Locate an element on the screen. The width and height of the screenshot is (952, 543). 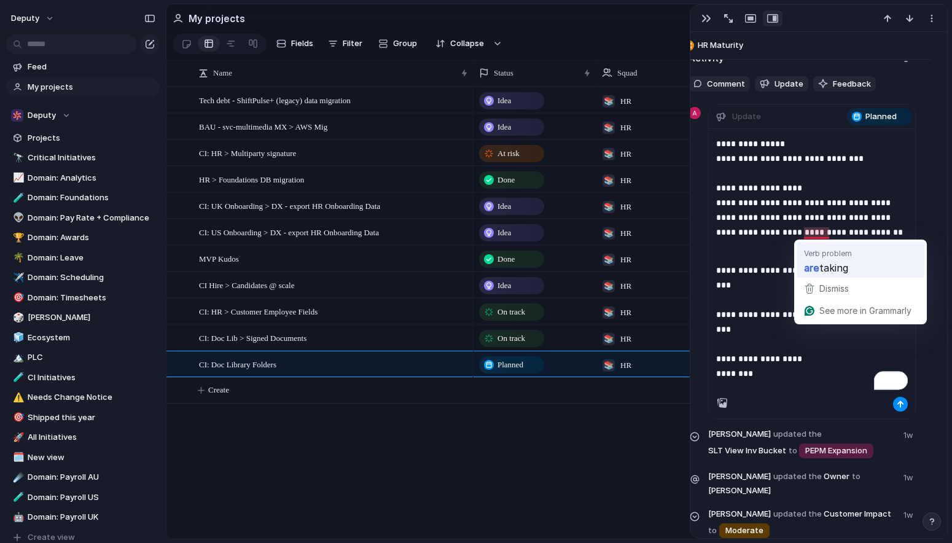
a: Projects is located at coordinates (83, 138).